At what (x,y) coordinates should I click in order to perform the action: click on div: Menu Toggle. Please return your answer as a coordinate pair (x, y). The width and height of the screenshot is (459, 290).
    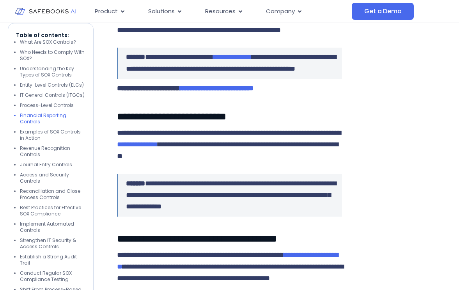
    Looking at the image, I should click on (220, 11).